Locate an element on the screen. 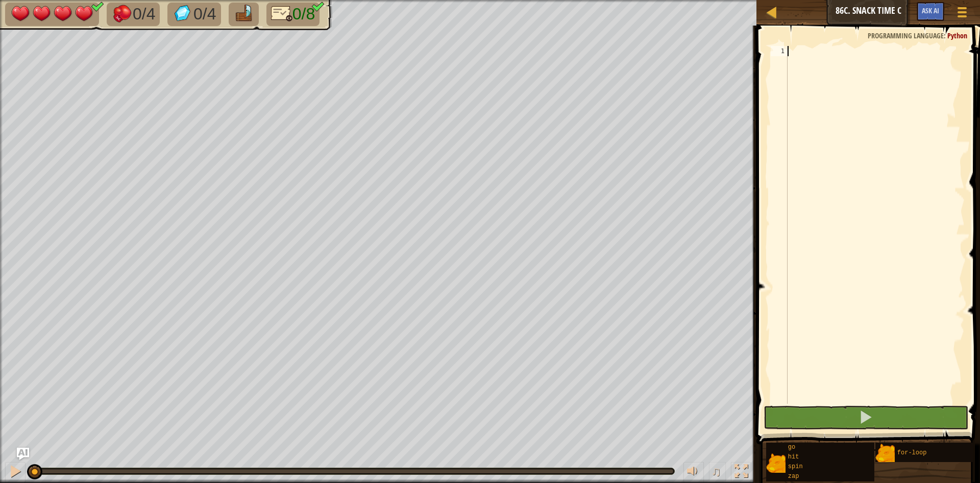  span: go is located at coordinates (792, 447).